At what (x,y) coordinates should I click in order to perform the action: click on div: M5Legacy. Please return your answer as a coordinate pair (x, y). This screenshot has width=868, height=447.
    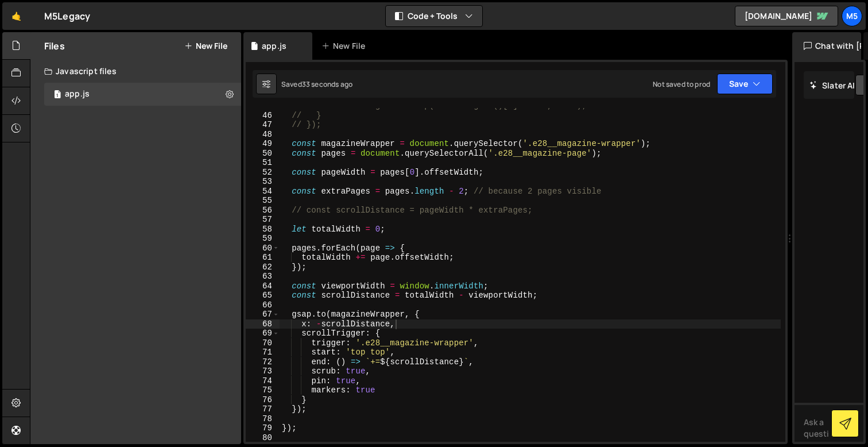
    Looking at the image, I should click on (67, 16).